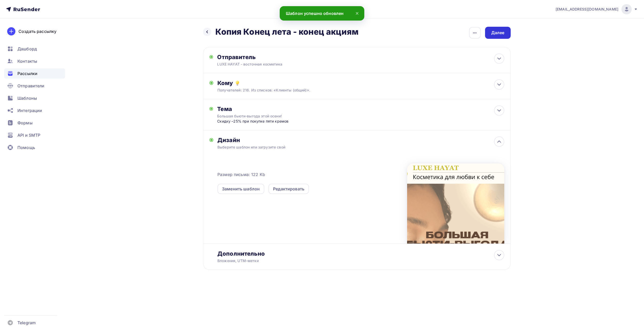 This screenshot has height=334, width=644. Describe the element at coordinates (30, 110) in the screenshot. I see `span: Интеграции` at that location.